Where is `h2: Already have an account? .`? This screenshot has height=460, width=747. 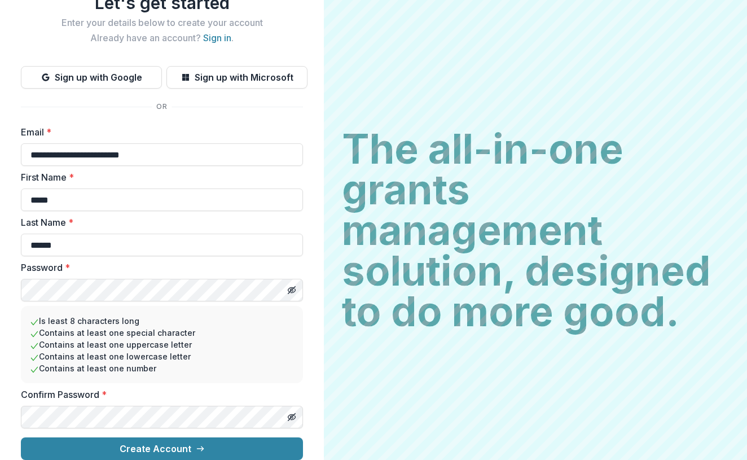
h2: Already have an account? . is located at coordinates (162, 38).